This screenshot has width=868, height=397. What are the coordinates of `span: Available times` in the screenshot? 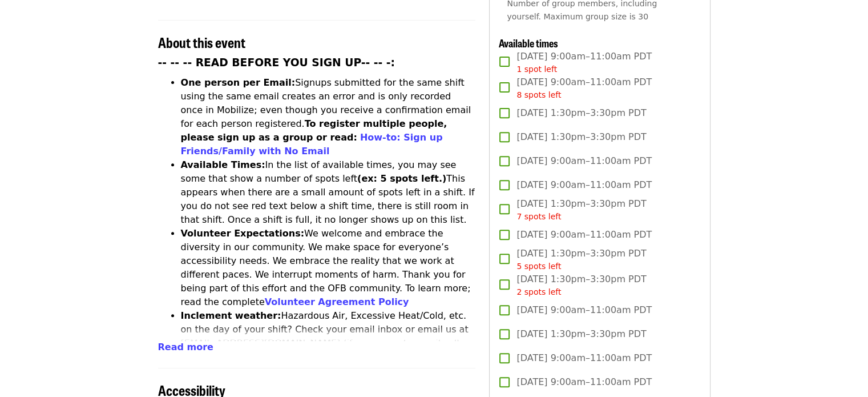 It's located at (528, 43).